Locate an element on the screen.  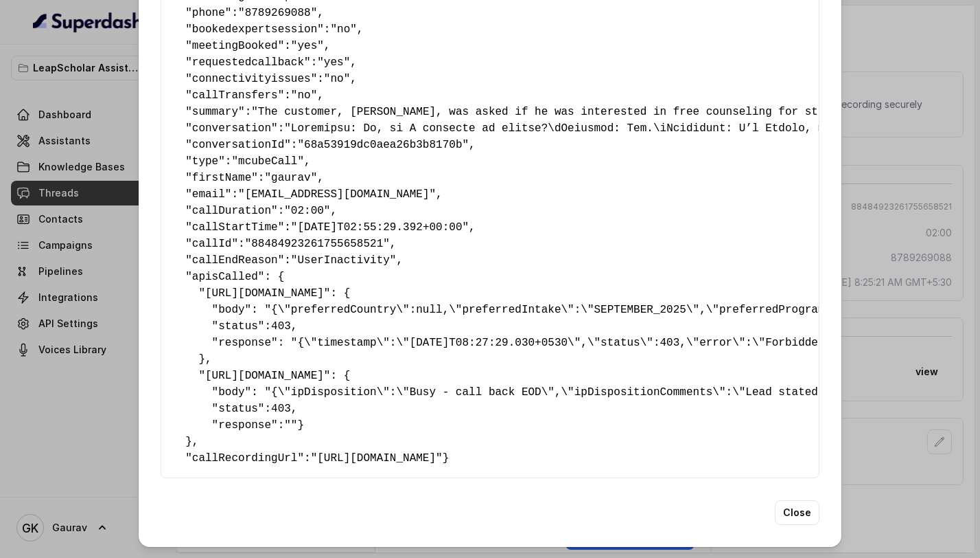
span: callTransfers is located at coordinates (235, 95).